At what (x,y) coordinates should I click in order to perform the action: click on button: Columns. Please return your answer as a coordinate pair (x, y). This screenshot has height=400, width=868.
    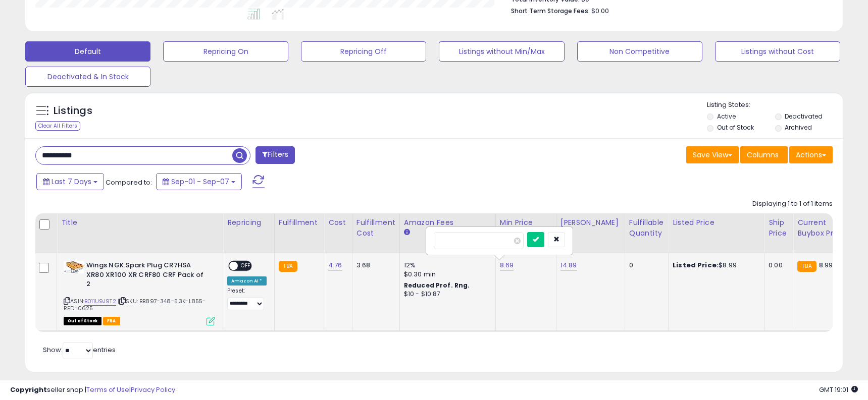
    Looking at the image, I should click on (764, 155).